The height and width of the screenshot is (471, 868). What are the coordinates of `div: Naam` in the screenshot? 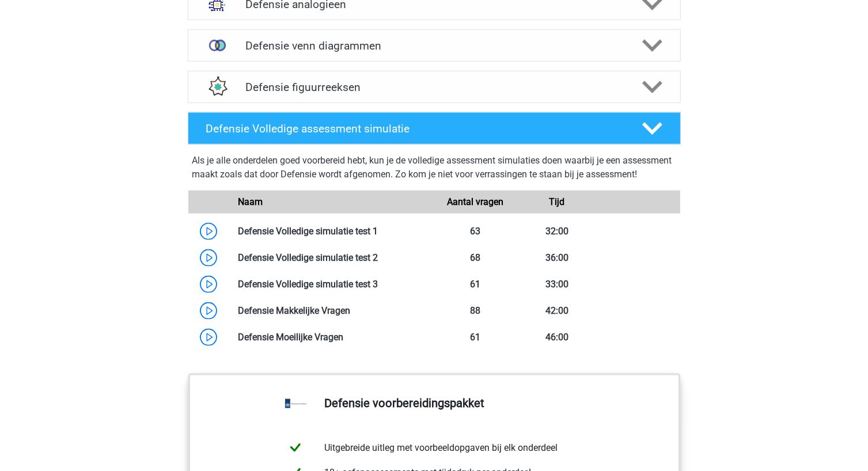 It's located at (332, 202).